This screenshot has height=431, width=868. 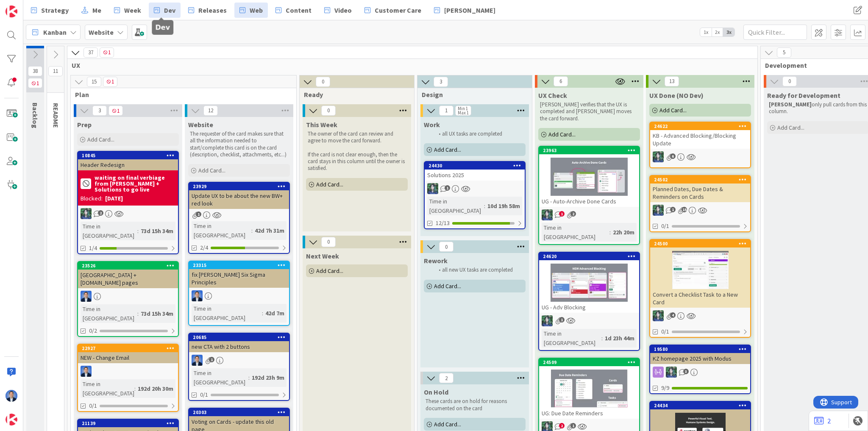 I want to click on div: DP, so click(x=239, y=296).